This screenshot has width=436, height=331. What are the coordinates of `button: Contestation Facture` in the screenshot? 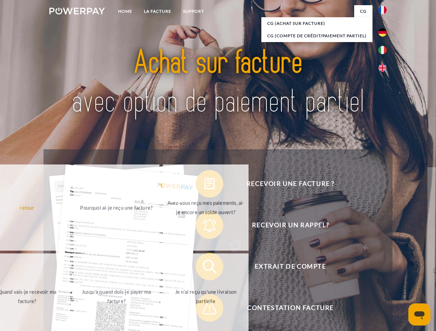 It's located at (286, 308).